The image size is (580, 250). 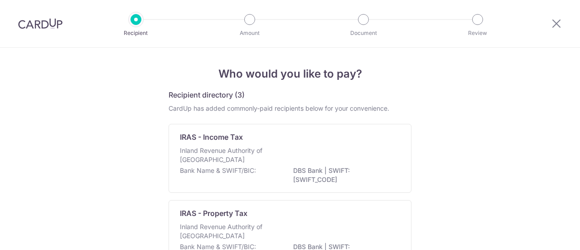 I want to click on p: Amount, so click(x=250, y=33).